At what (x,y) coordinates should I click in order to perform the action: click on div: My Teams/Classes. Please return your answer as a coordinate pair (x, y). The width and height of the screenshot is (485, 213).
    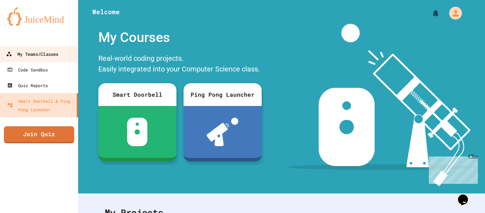
    Looking at the image, I should click on (32, 54).